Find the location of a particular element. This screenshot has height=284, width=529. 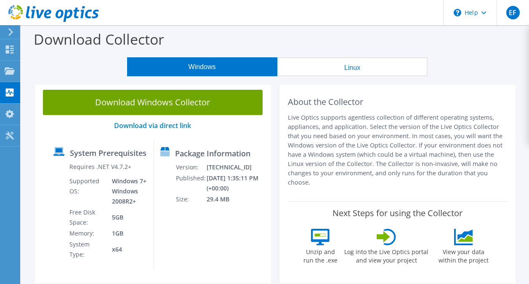

label: Log into the Live Optics portal and view your project is located at coordinates (386, 255).